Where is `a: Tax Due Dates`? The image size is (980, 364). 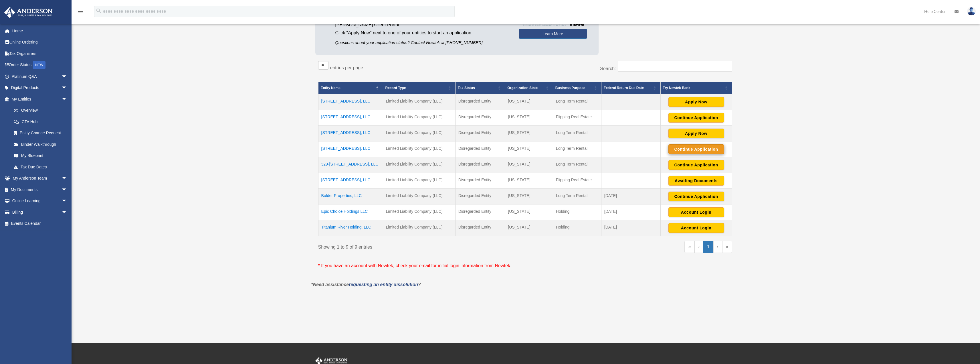 a: Tax Due Dates is located at coordinates (40, 167).